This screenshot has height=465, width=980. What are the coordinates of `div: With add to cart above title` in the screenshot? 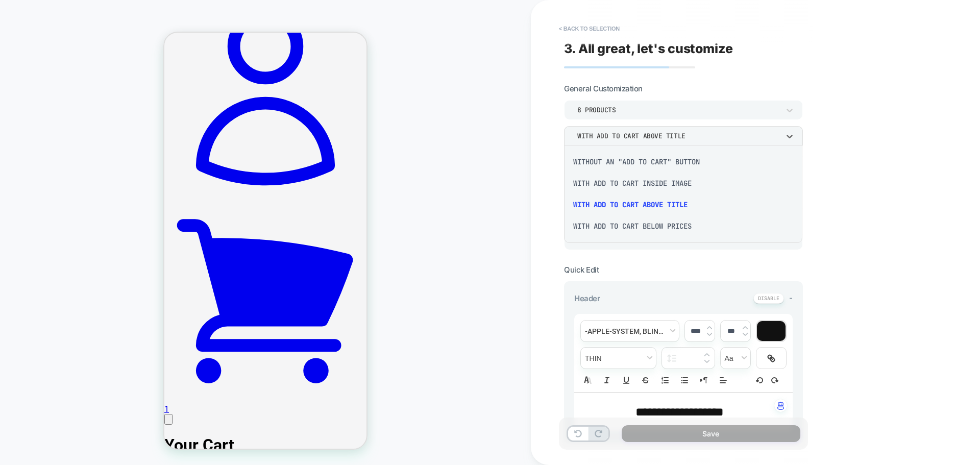 It's located at (683, 205).